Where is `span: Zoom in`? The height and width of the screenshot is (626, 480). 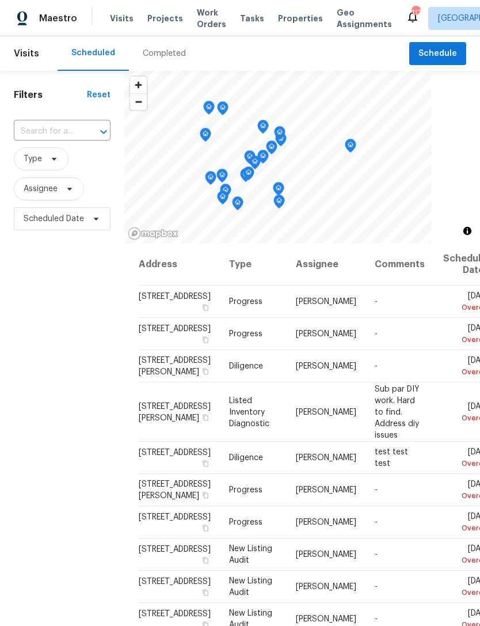 span: Zoom in is located at coordinates (138, 85).